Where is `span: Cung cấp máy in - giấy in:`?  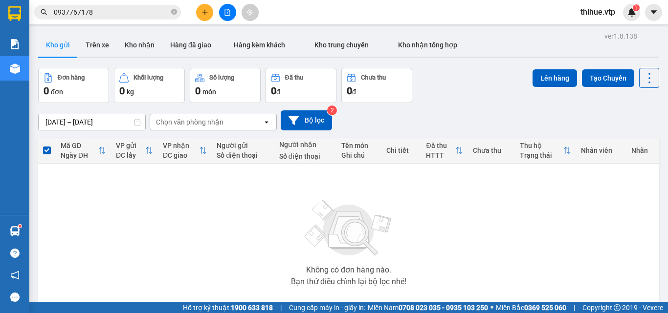 span: Cung cấp máy in - giấy in: is located at coordinates (327, 308).